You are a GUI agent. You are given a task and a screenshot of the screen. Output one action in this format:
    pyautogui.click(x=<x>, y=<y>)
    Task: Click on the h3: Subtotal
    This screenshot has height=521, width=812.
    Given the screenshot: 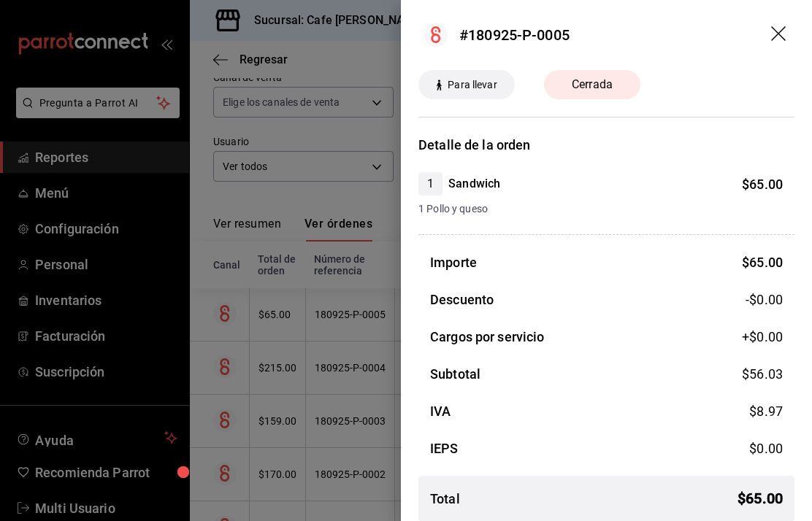 What is the action you would take?
    pyautogui.click(x=455, y=374)
    